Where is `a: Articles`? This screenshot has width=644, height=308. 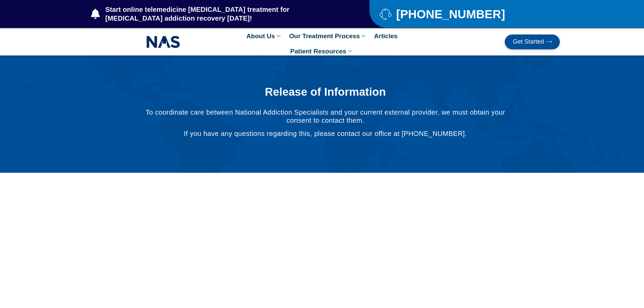 a: Articles is located at coordinates (386, 36).